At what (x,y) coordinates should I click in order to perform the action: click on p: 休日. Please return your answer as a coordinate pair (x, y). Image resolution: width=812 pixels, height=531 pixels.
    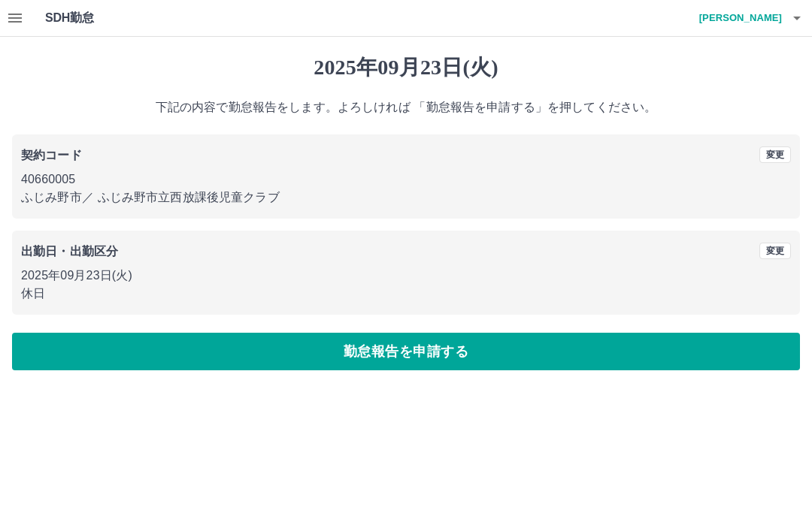
    Looking at the image, I should click on (406, 294).